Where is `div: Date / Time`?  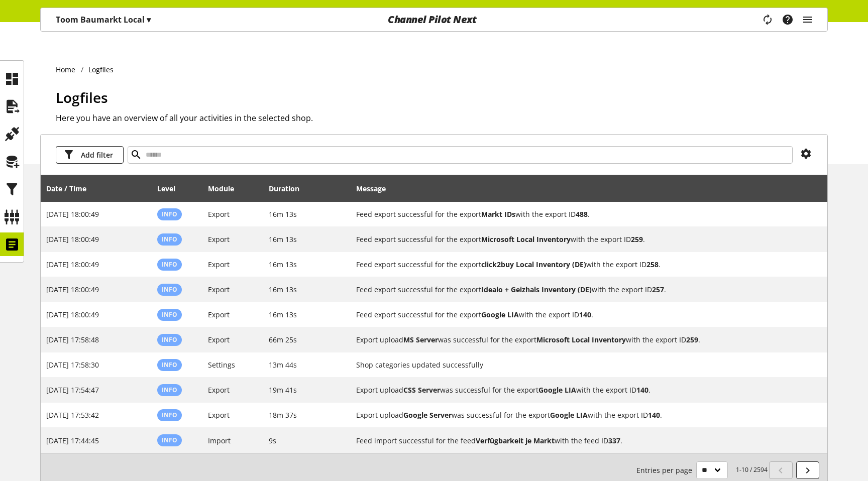 div: Date / Time is located at coordinates (72, 188).